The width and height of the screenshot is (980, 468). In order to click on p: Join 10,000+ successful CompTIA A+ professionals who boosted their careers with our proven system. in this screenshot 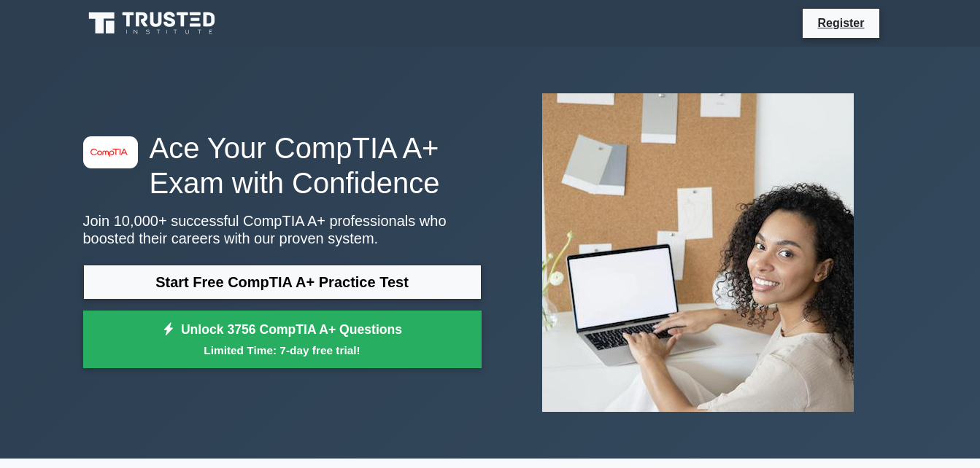, I will do `click(282, 230)`.